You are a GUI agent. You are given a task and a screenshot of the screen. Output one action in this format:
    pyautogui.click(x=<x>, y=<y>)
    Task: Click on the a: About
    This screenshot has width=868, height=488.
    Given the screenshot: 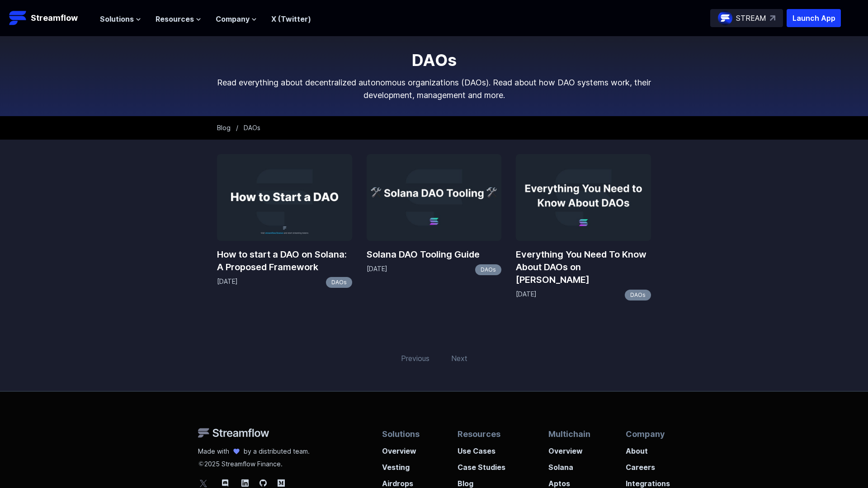 What is the action you would take?
    pyautogui.click(x=648, y=448)
    